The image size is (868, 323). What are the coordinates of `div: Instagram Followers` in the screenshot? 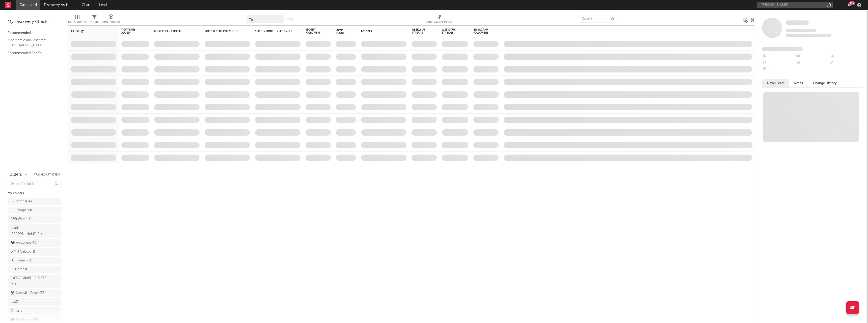 It's located at (482, 31).